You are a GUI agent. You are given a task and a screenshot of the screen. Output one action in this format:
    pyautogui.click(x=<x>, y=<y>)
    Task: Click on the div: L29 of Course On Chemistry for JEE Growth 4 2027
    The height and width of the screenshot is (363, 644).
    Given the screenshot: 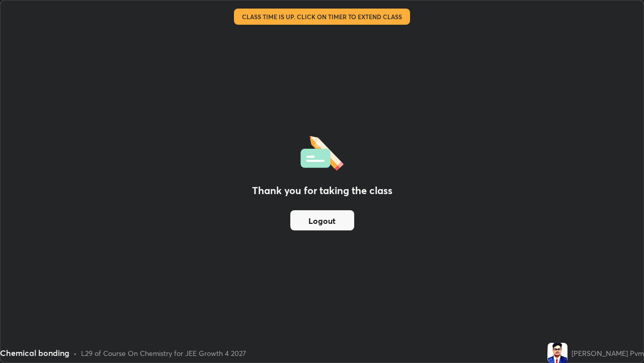 What is the action you would take?
    pyautogui.click(x=164, y=352)
    